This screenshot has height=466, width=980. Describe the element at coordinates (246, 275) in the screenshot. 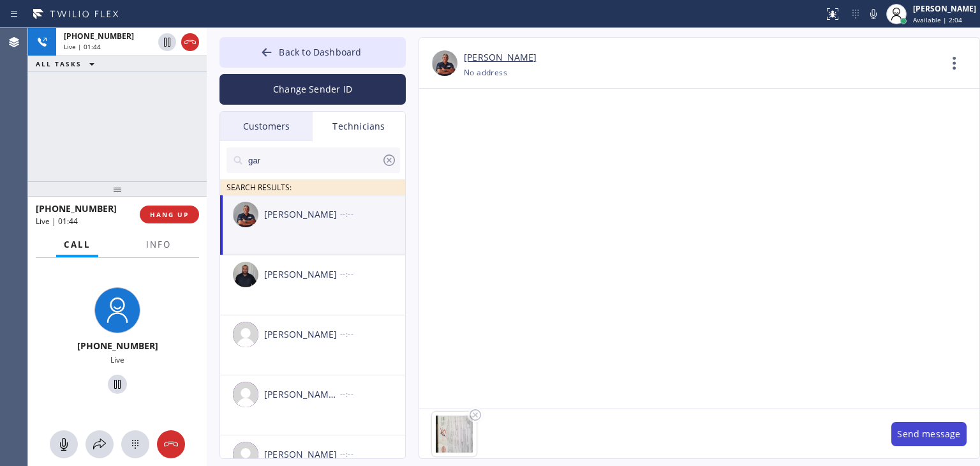

I see `img: 7401a0b5f3806af4c447c10b1bdd9321.png` at that location.